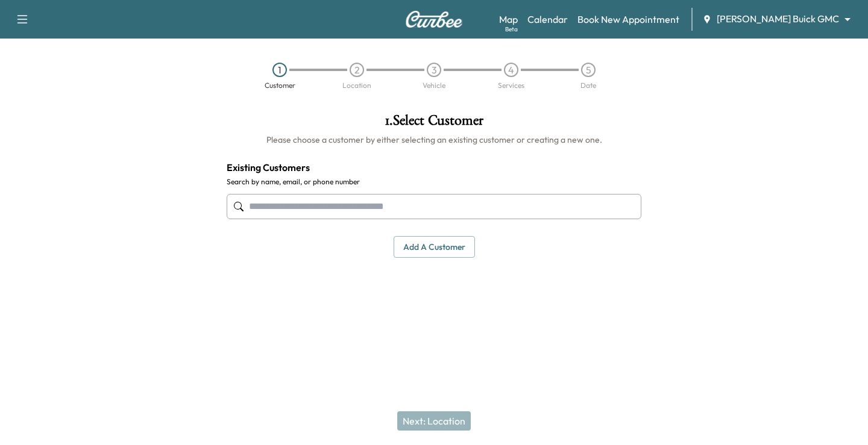 This screenshot has width=868, height=445. I want to click on div: 2, so click(357, 70).